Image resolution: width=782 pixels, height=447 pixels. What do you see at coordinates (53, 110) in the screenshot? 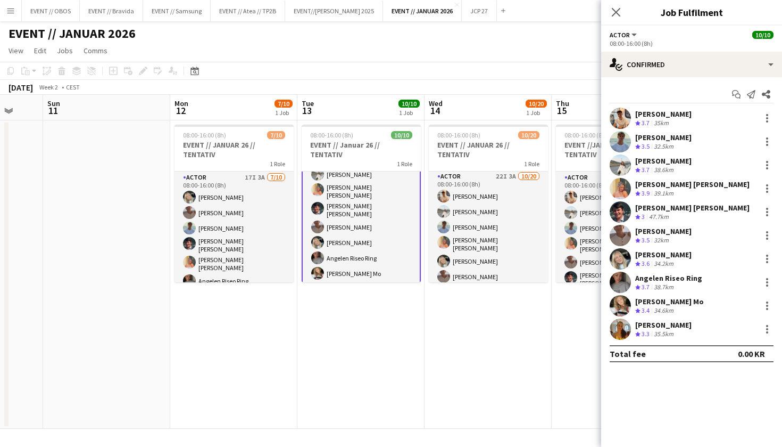
I see `span: 11` at bounding box center [53, 110].